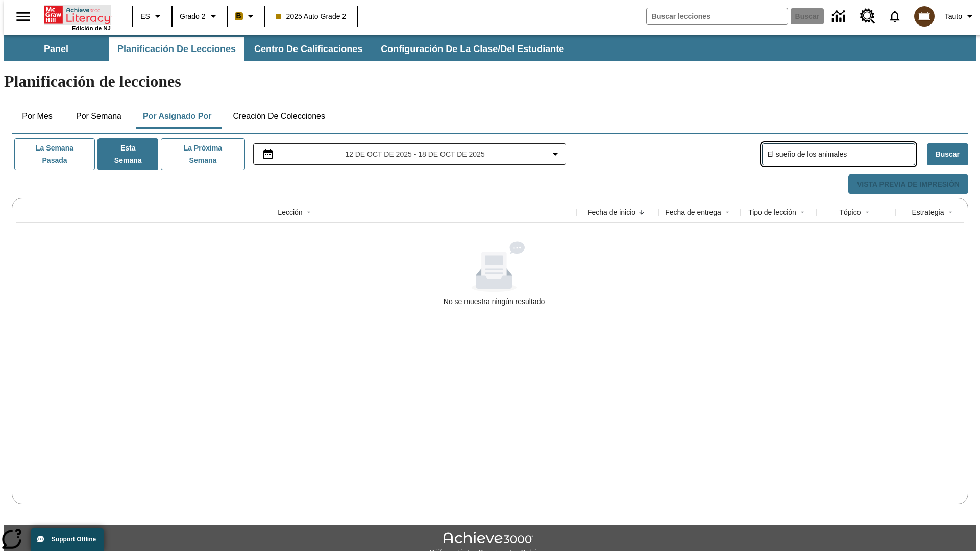  Describe the element at coordinates (203, 155) in the screenshot. I see `button: La próxima semana` at that location.